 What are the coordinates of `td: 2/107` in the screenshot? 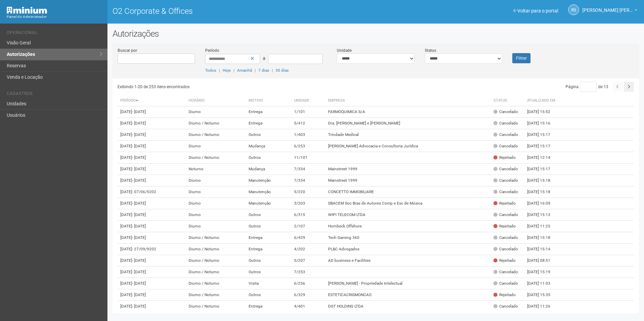 It's located at (308, 226).